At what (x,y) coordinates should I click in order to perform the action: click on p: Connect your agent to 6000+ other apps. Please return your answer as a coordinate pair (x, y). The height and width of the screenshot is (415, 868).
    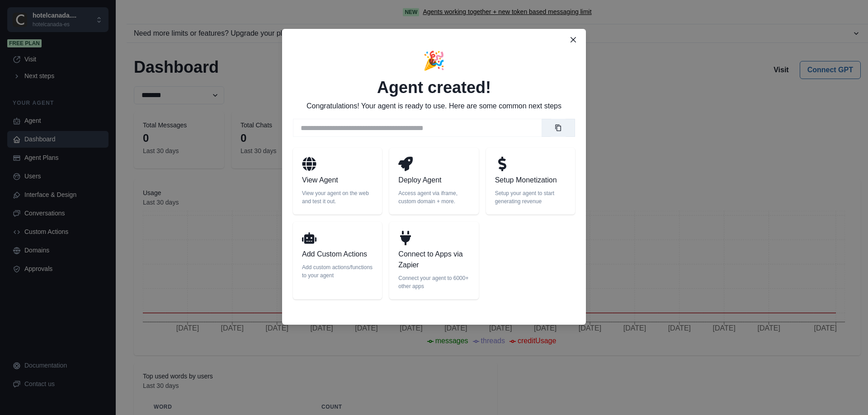
    Looking at the image, I should click on (433, 282).